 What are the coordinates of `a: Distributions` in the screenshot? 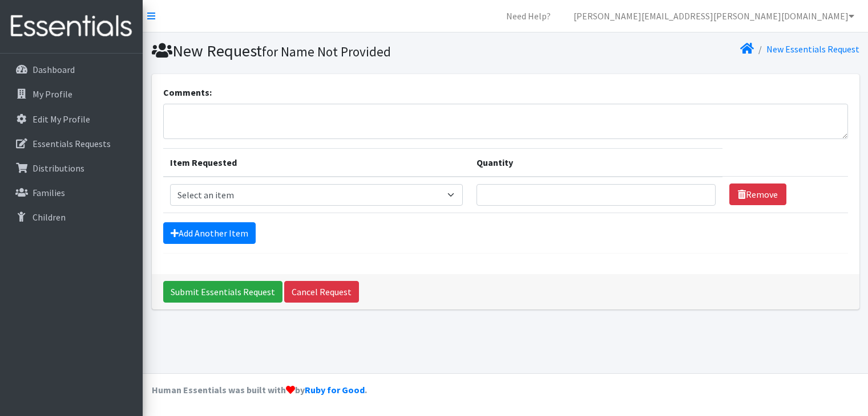 It's located at (71, 168).